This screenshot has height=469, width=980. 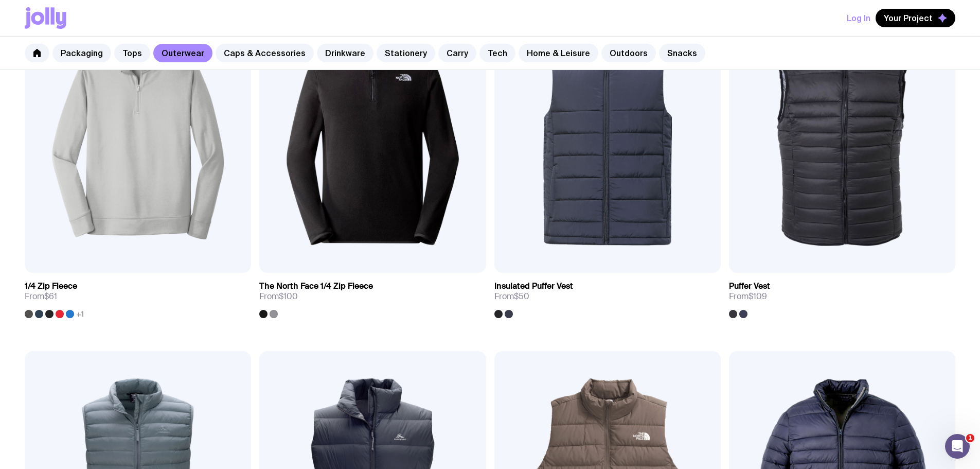 I want to click on button: Your Project, so click(x=916, y=18).